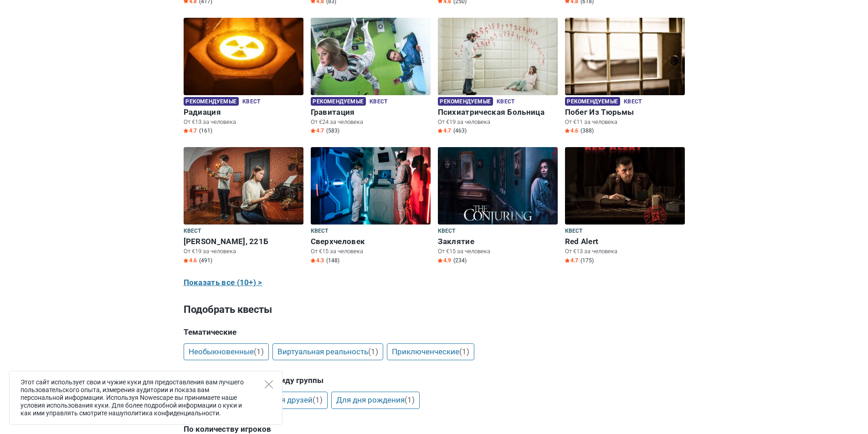 This screenshot has width=868, height=434. What do you see at coordinates (625, 57) in the screenshot?
I see `img: Побег Из Тюрьмы` at bounding box center [625, 57].